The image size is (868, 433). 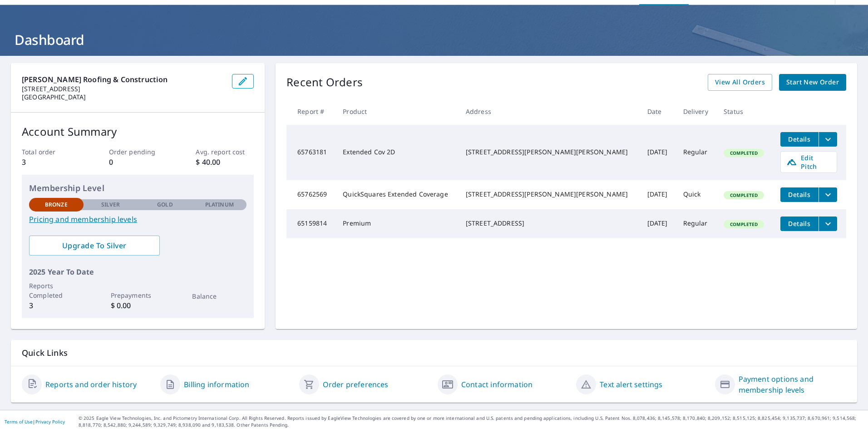 What do you see at coordinates (549, 112) in the screenshot?
I see `th: Address` at bounding box center [549, 112].